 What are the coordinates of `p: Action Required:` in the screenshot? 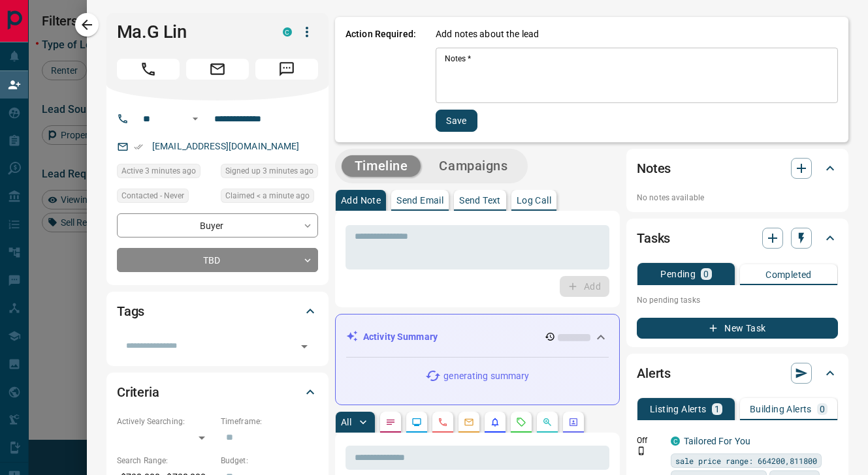 It's located at (381, 79).